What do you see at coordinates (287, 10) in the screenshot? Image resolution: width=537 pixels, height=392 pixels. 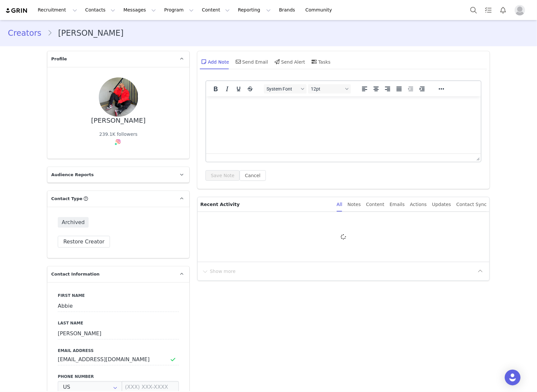 I see `a: Brands` at bounding box center [287, 10].